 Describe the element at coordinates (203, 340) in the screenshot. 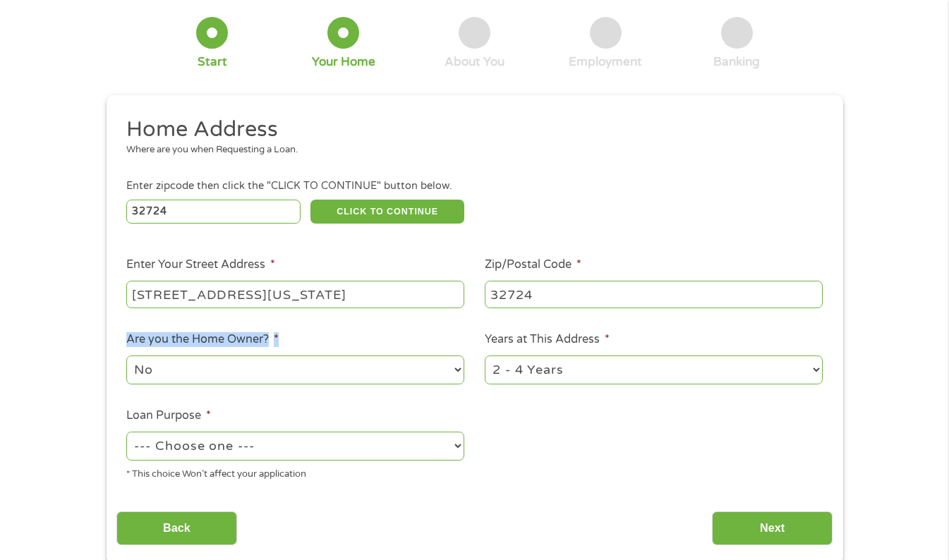

I see `label: Are you the Home Owner?` at that location.